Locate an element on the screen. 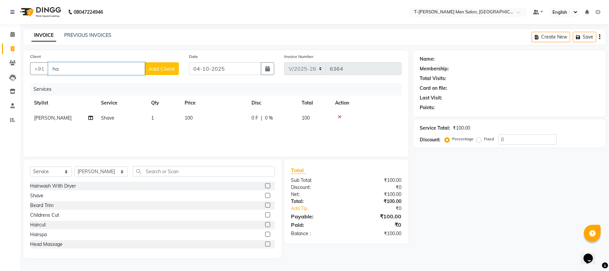  div: Payable: is located at coordinates (316, 216).